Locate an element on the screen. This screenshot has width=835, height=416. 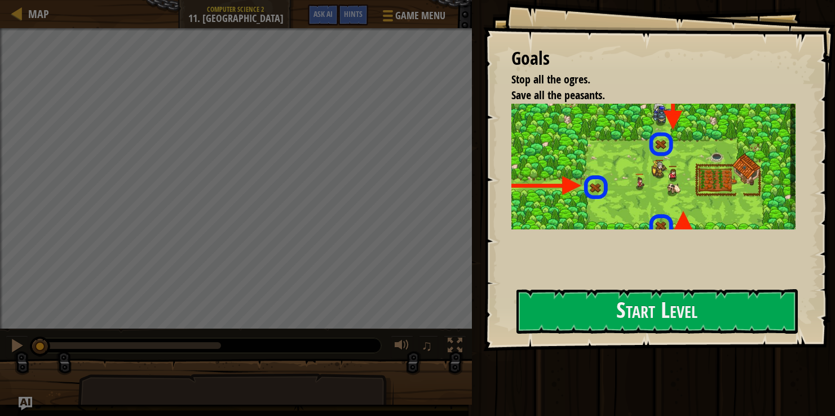
span: Hints is located at coordinates (353, 14).